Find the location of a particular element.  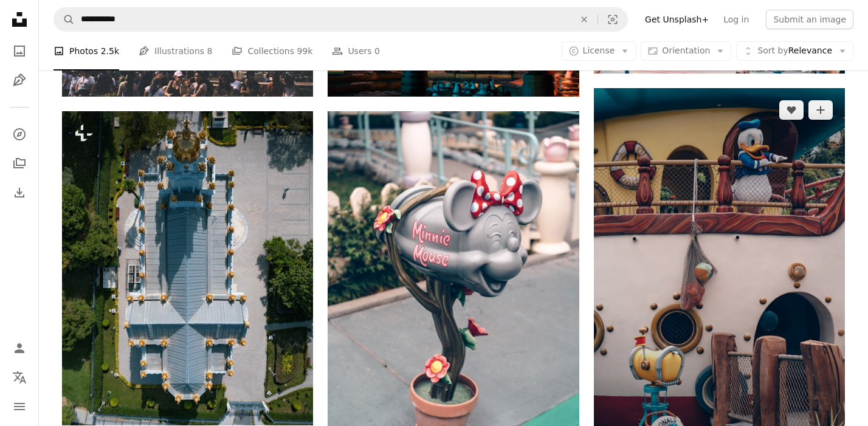

button: Like is located at coordinates (792, 110).